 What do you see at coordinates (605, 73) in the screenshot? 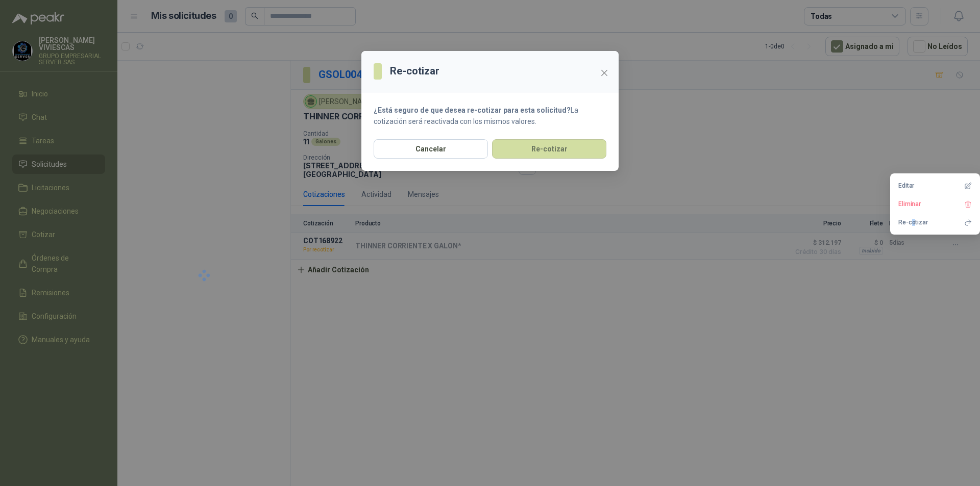
I see `button: Close` at bounding box center [605, 73].